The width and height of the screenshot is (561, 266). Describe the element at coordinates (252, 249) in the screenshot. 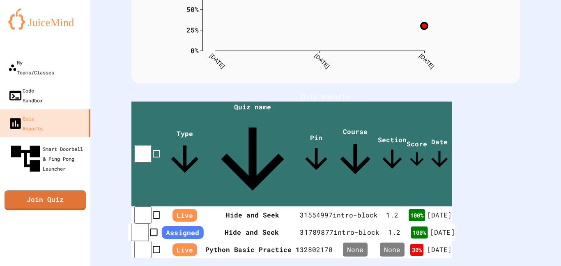

I see `th: Python Basic Practice 1` at that location.